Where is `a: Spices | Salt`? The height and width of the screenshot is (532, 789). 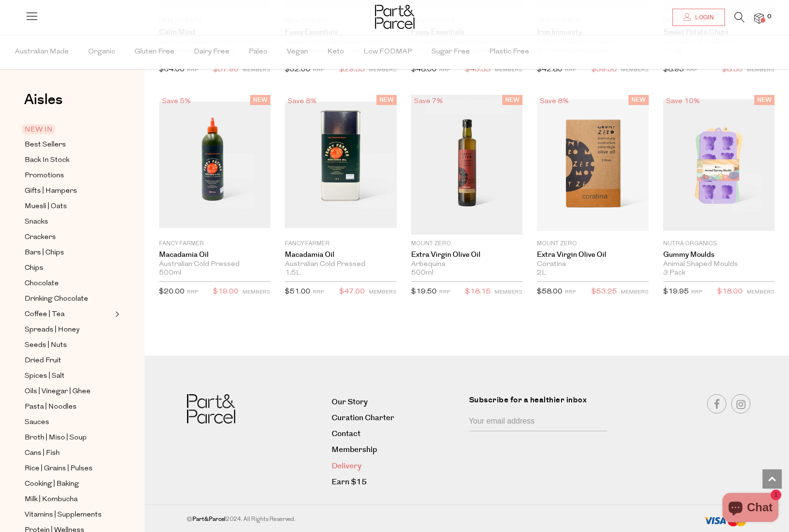
a: Spices | Salt is located at coordinates (68, 376).